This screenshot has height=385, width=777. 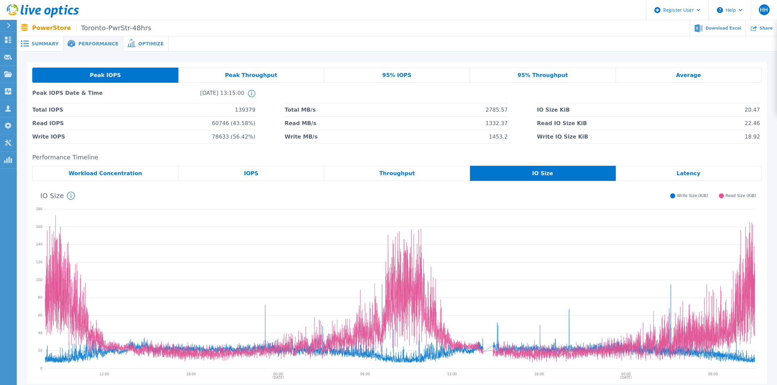 I want to click on span: 22.46, so click(x=752, y=123).